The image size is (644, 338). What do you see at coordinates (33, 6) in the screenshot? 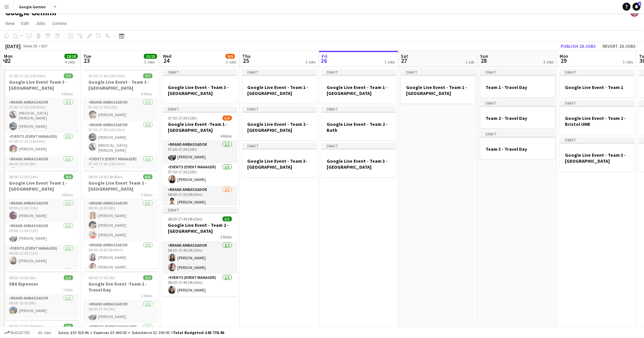
I see `button: Google Gemini` at bounding box center [33, 6].